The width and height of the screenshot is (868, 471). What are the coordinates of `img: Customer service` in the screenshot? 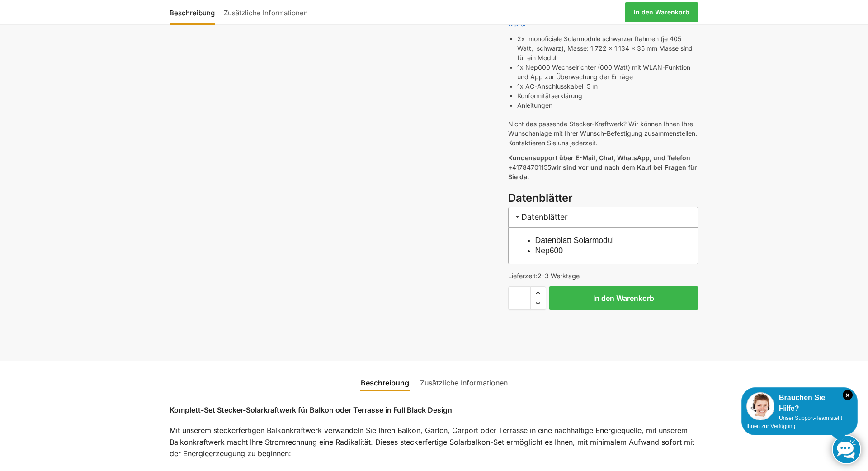 It's located at (761, 406).